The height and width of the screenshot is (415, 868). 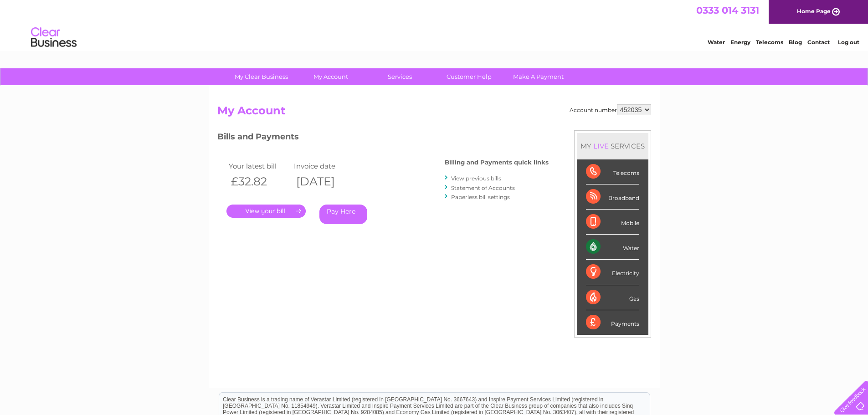 I want to click on h3: Bills and Payments, so click(x=383, y=138).